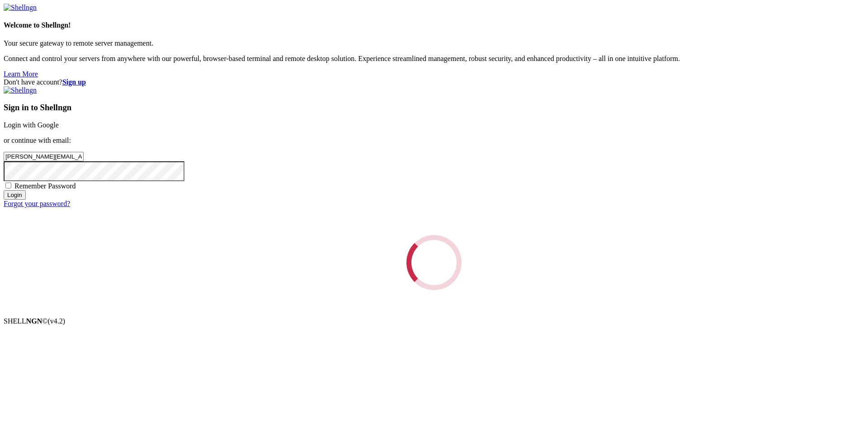  I want to click on span: SHELL ©, so click(34, 321).